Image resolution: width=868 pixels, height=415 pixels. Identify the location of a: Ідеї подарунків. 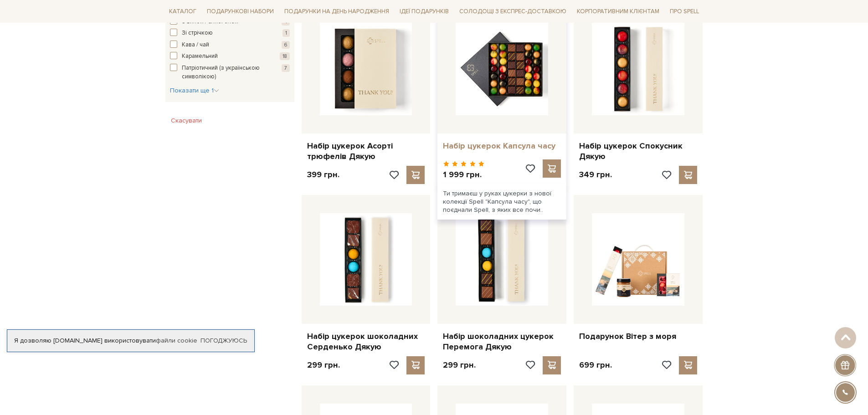
(424, 11).